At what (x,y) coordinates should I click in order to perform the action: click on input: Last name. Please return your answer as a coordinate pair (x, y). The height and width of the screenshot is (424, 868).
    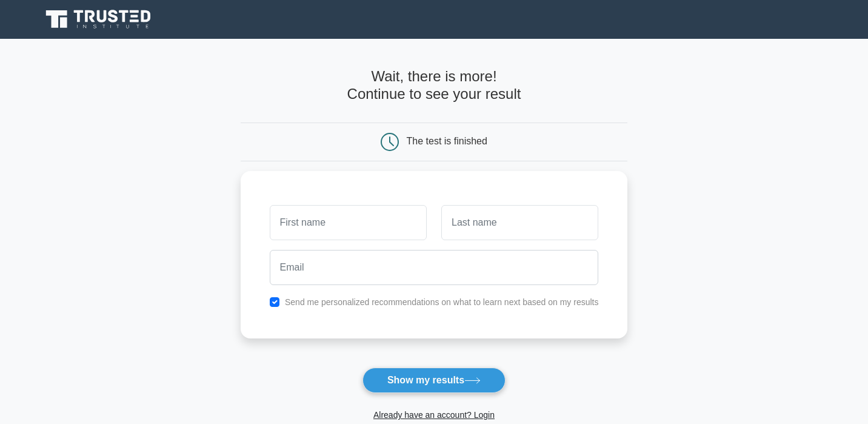
    Looking at the image, I should click on (520, 223).